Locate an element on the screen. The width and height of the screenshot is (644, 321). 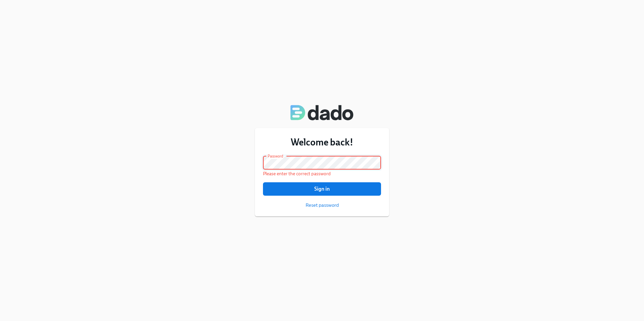
img: Dado is located at coordinates (322, 112).